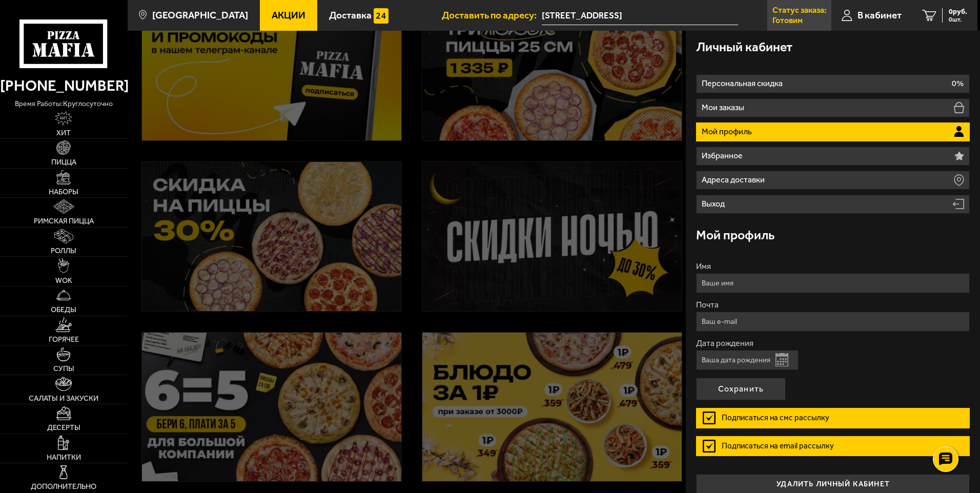 This screenshot has width=980, height=493. I want to click on p: Избранное, so click(723, 156).